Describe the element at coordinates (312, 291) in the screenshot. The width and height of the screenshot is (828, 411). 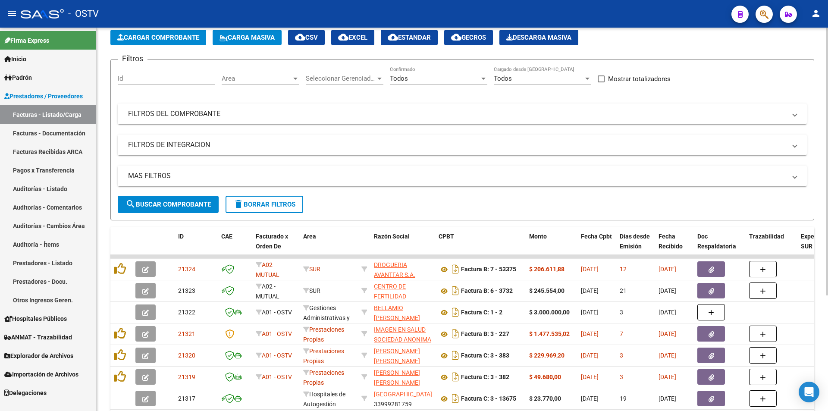
I see `span: SUR` at that location.